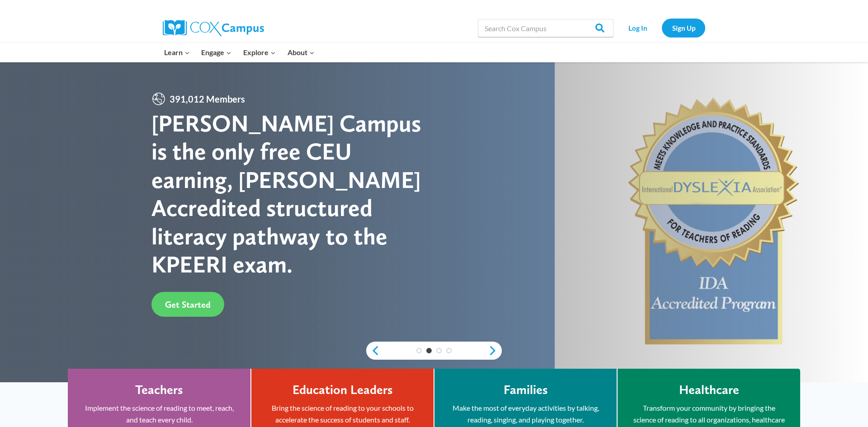 This screenshot has height=427, width=868. I want to click on h4: Healthcare, so click(709, 390).